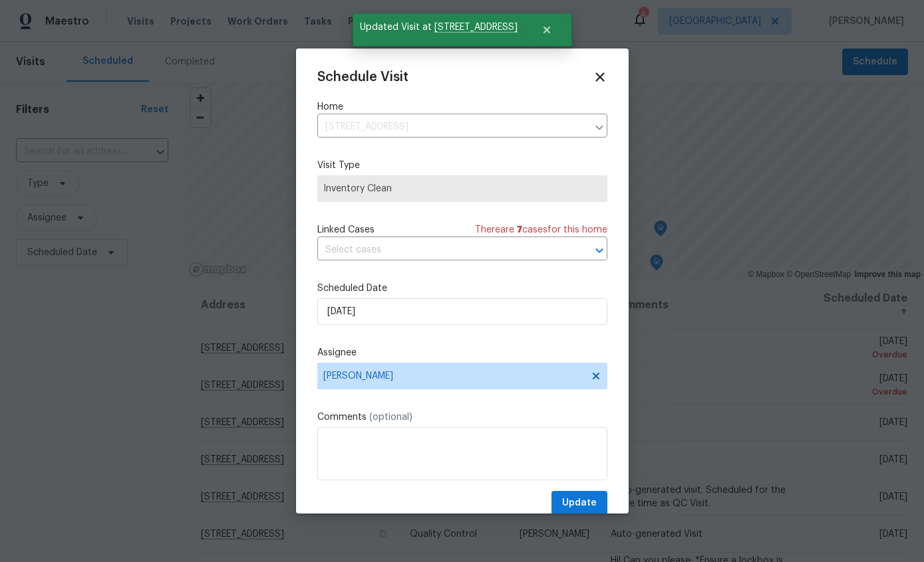 The width and height of the screenshot is (924, 562). Describe the element at coordinates (547, 30) in the screenshot. I see `button: Close` at that location.